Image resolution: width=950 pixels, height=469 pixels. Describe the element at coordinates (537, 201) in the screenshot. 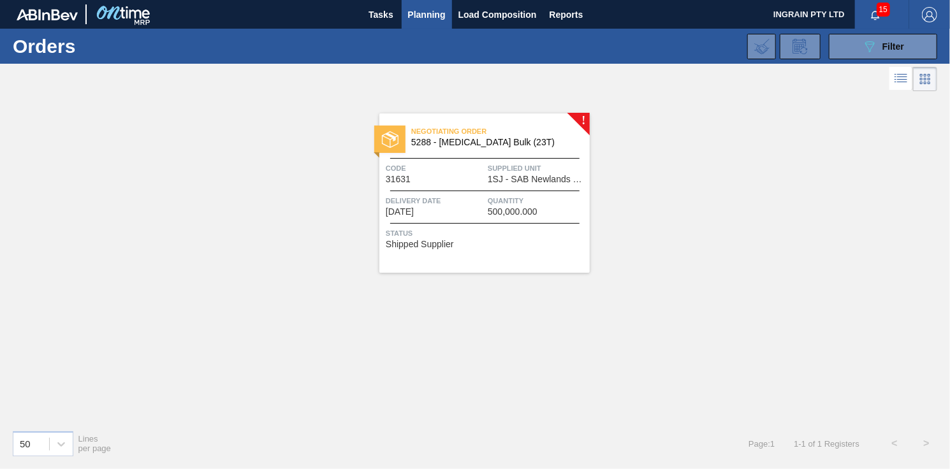

I see `span: Quantity` at that location.